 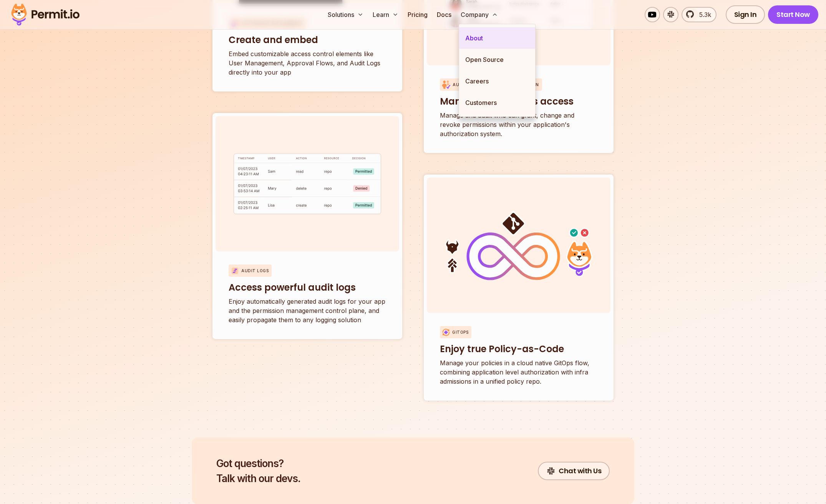 I want to click on span: Got questions?, so click(x=258, y=463).